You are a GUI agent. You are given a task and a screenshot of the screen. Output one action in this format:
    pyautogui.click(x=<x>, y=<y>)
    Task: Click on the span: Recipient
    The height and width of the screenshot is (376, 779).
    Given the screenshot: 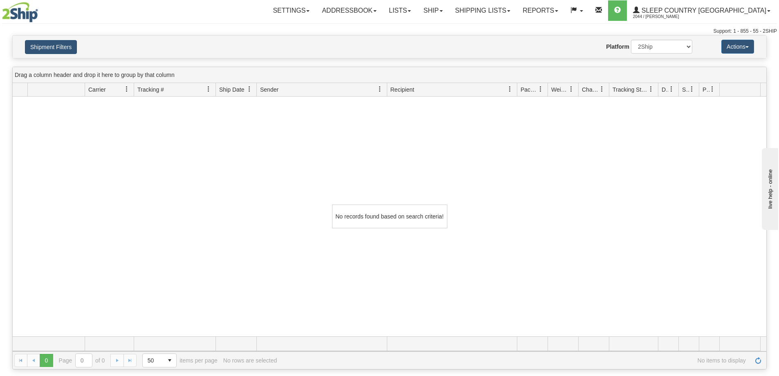 What is the action you would take?
    pyautogui.click(x=403, y=90)
    